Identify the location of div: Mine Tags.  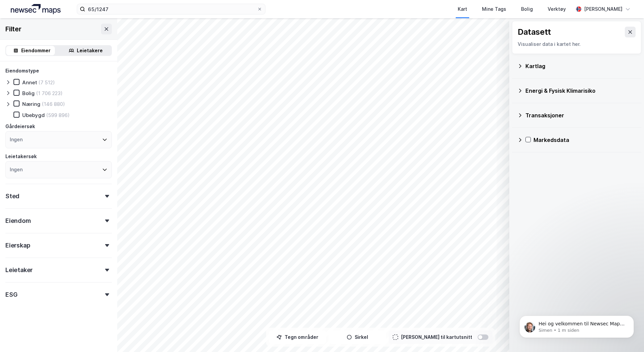
(494, 9).